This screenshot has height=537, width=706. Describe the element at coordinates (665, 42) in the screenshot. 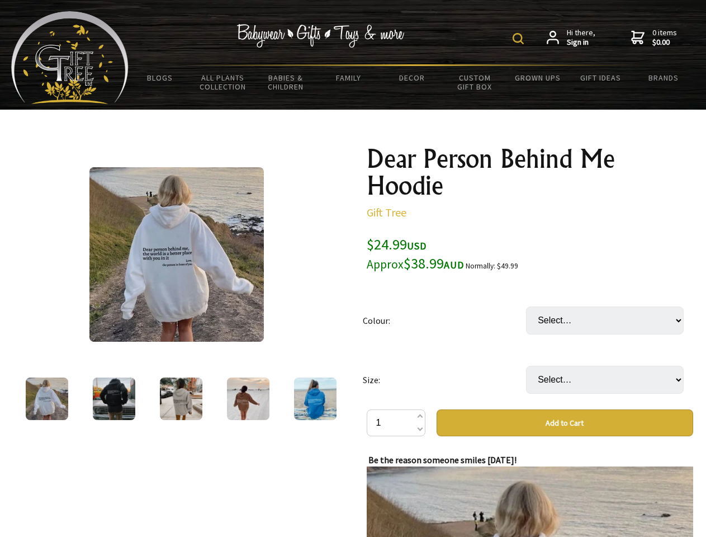

I see `strong: $0.00` at that location.